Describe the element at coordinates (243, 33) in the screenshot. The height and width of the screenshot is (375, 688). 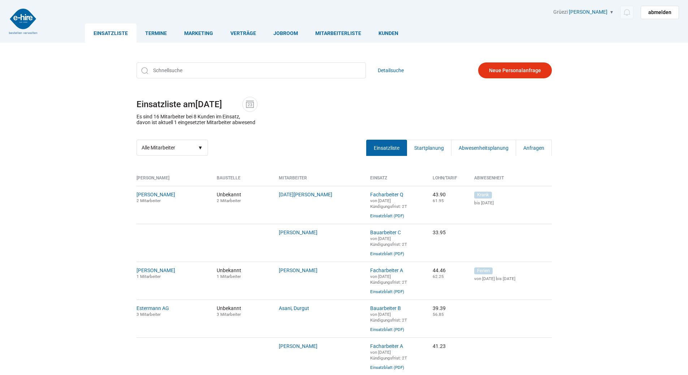
I see `a: Verträge` at that location.